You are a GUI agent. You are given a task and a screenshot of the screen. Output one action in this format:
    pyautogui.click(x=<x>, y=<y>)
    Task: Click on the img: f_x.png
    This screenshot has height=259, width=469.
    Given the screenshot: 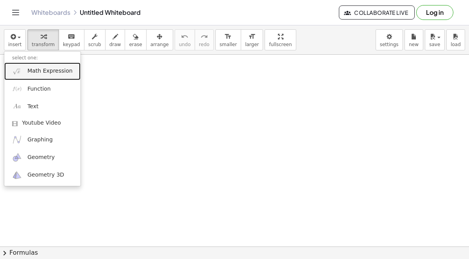 What is the action you would take?
    pyautogui.click(x=17, y=89)
    